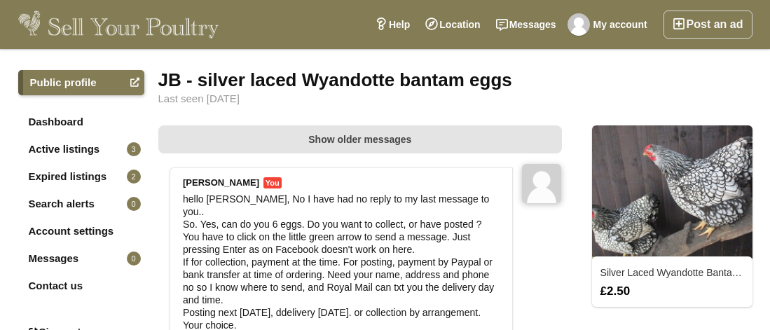 The image size is (770, 330). I want to click on a: Dashboard, so click(81, 122).